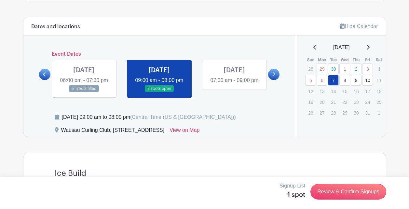 The height and width of the screenshot is (209, 409). Describe the element at coordinates (184, 131) in the screenshot. I see `a: View on Map` at that location.